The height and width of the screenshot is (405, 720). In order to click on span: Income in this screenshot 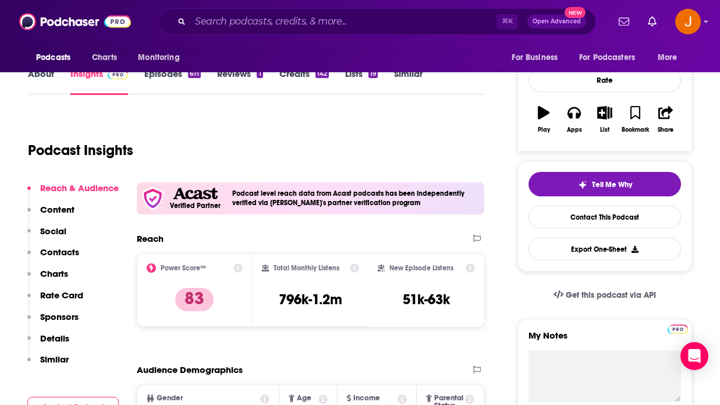, I will do `click(367, 398)`.